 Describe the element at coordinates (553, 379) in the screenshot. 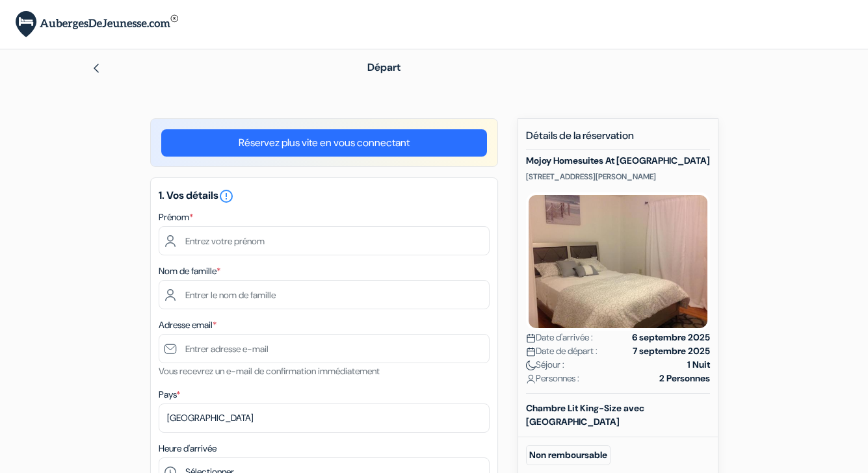

I see `span: Personnes :` at that location.